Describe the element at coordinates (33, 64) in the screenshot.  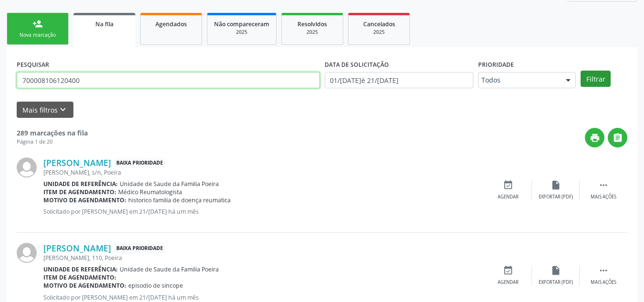
I see `label: PESQUISAR` at that location.